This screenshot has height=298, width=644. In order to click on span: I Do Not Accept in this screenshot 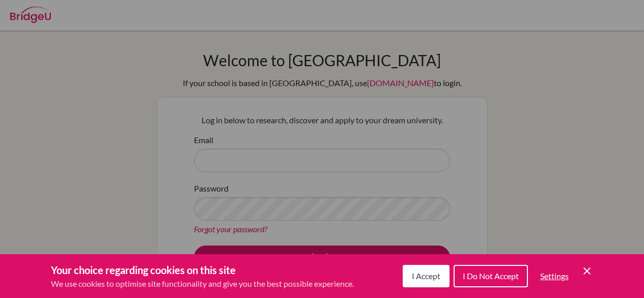, I will do `click(491, 275)`.